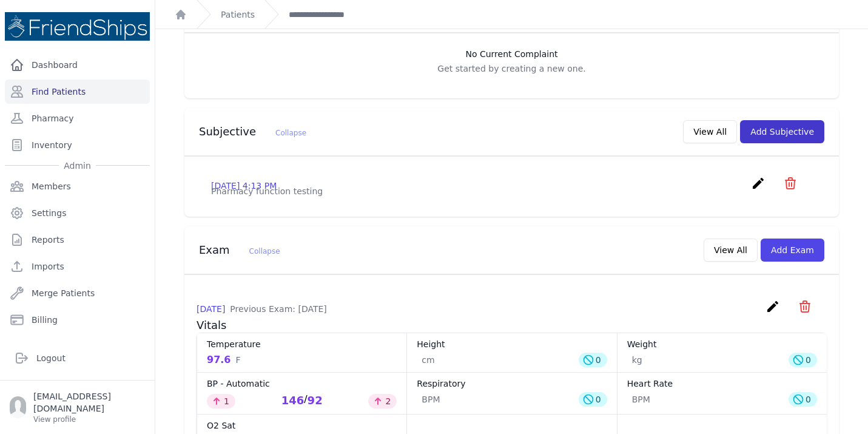  What do you see at coordinates (512, 383) in the screenshot?
I see `dt: Respiratory` at bounding box center [512, 383].